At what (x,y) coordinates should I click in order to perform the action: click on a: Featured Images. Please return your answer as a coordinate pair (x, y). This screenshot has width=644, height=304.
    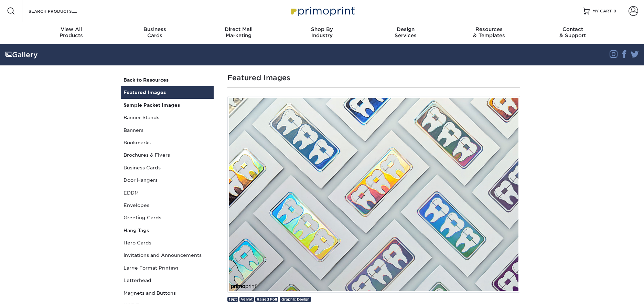
    Looking at the image, I should click on (167, 93).